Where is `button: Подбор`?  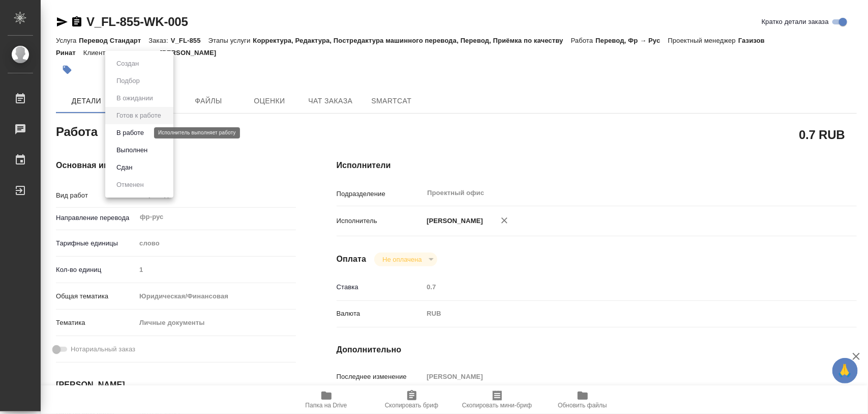 button: Подбор is located at coordinates (128, 81).